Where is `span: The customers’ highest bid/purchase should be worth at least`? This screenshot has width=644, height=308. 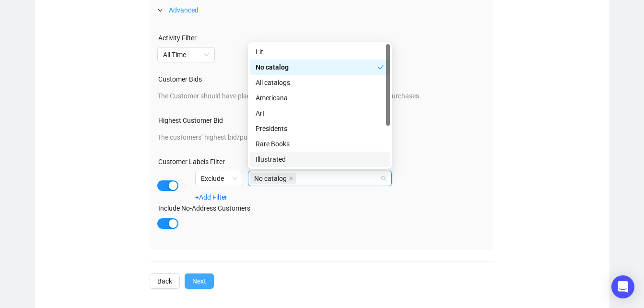 span: The customers’ highest bid/purchase should be worth at least is located at coordinates (249, 137).